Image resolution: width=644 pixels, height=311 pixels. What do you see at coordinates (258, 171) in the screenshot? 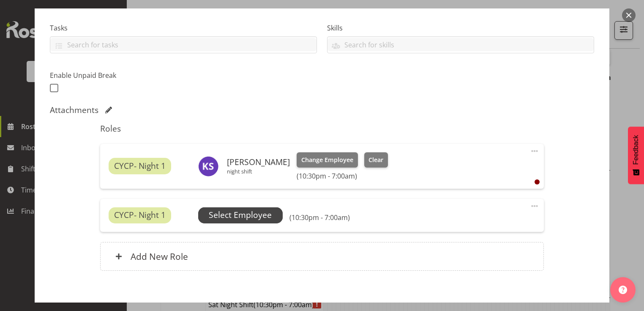
I see `p: night shift` at bounding box center [258, 171].